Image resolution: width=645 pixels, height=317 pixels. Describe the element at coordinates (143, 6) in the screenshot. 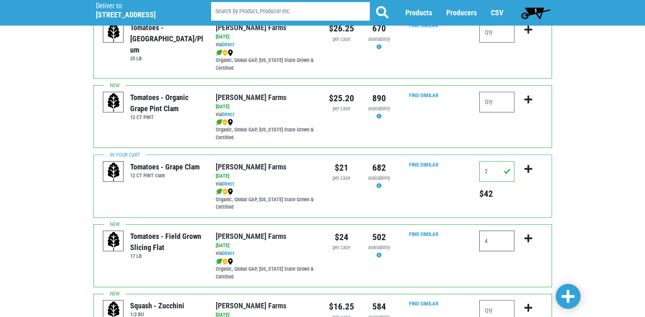

I see `p: Deliver to:` at that location.